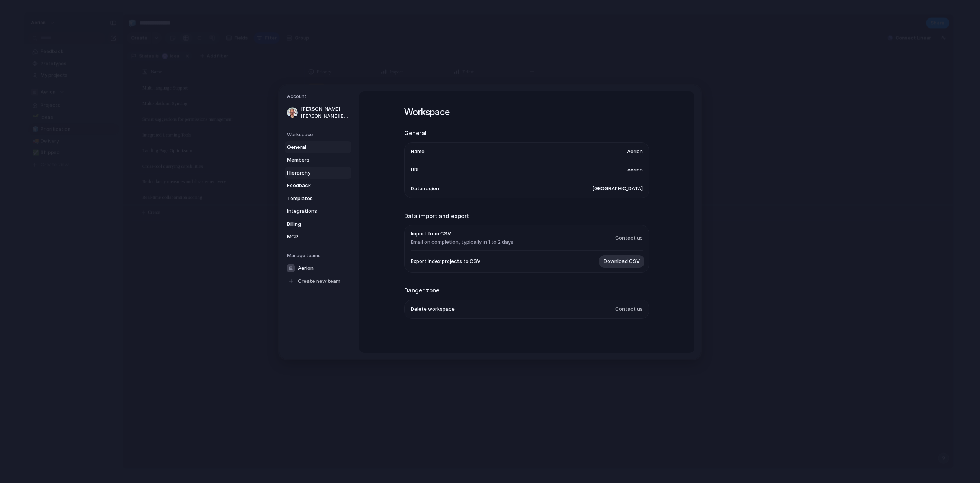 The width and height of the screenshot is (980, 483). I want to click on span: Name, so click(418, 152).